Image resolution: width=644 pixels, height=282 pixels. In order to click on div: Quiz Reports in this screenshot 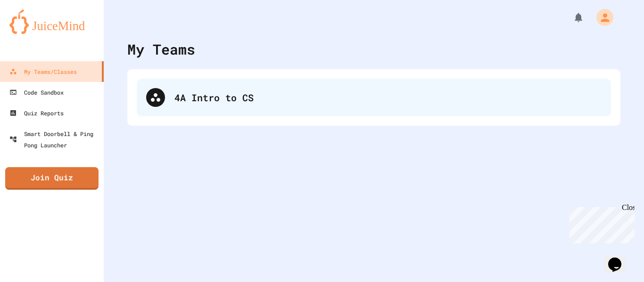, I will do `click(36, 113)`.